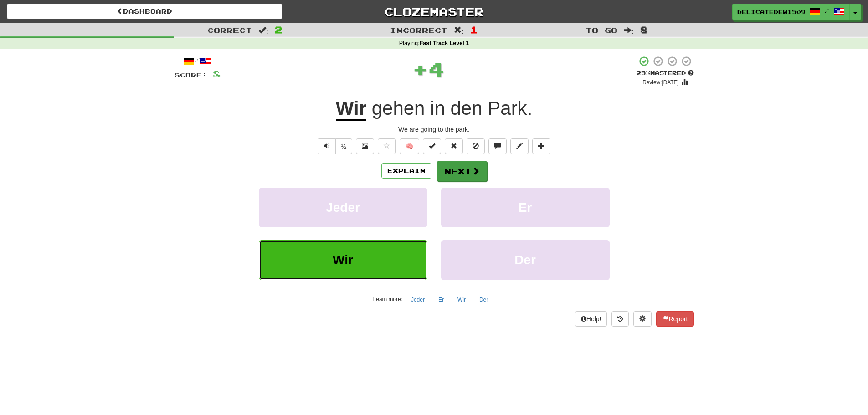 This screenshot has width=868, height=415. I want to click on button: Help!, so click(591, 318).